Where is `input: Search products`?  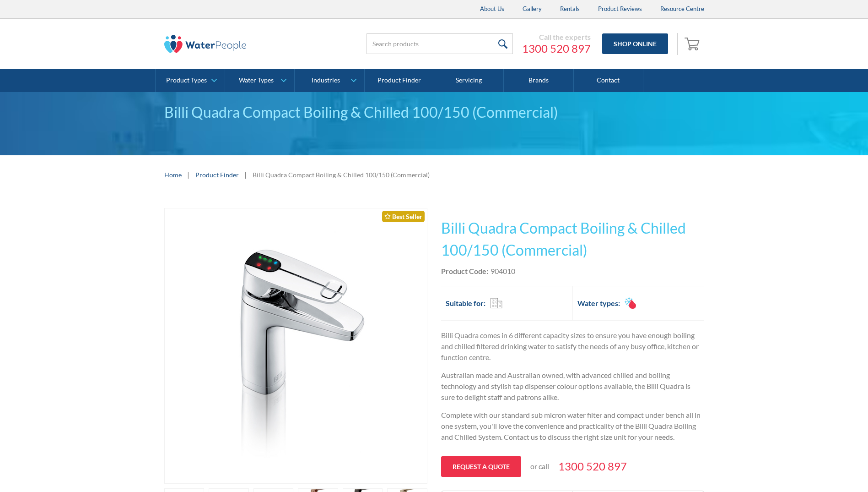
input: Search products is located at coordinates (440, 43).